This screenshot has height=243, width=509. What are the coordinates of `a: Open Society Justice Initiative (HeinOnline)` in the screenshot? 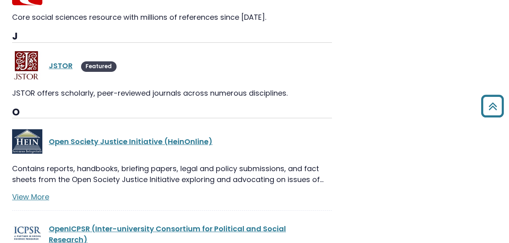 It's located at (131, 141).